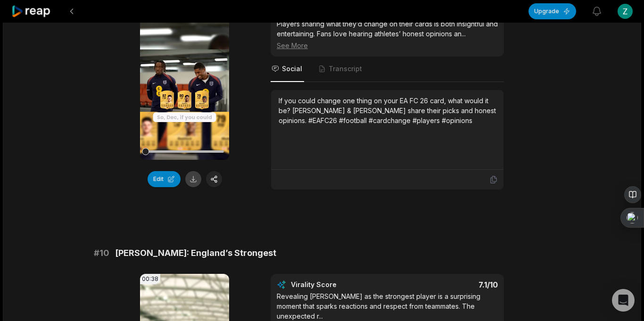 The width and height of the screenshot is (644, 321). What do you see at coordinates (388, 34) in the screenshot?
I see `div: Players sharing what they’d change on their cards is both insightful and entertaining. Fans love ...` at bounding box center [388, 34].